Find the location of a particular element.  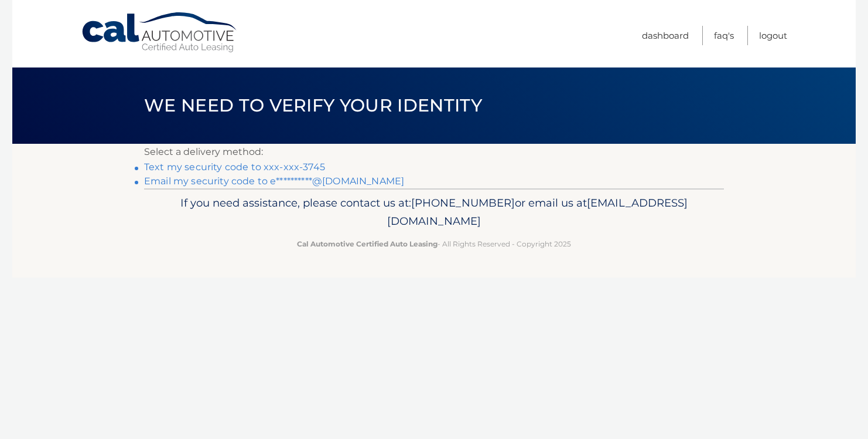

span: We need to verify your identity is located at coordinates (313, 105).